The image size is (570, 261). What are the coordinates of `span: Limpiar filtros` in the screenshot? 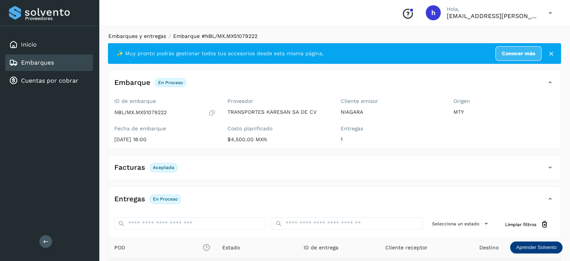 It's located at (521, 224).